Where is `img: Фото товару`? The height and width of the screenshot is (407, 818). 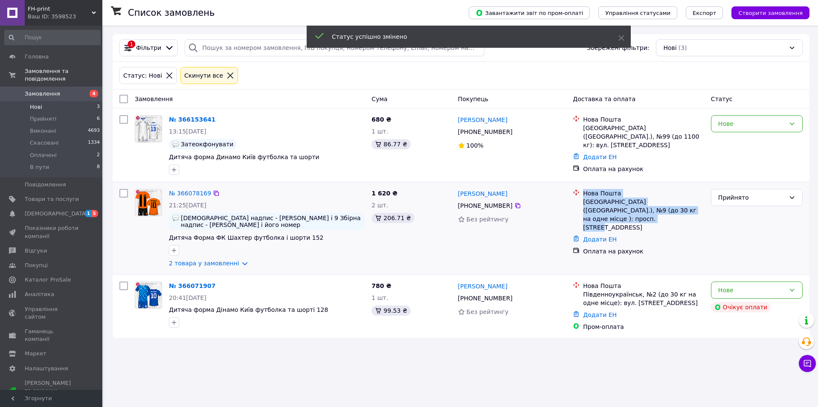
img: Фото товару is located at coordinates (148, 295).